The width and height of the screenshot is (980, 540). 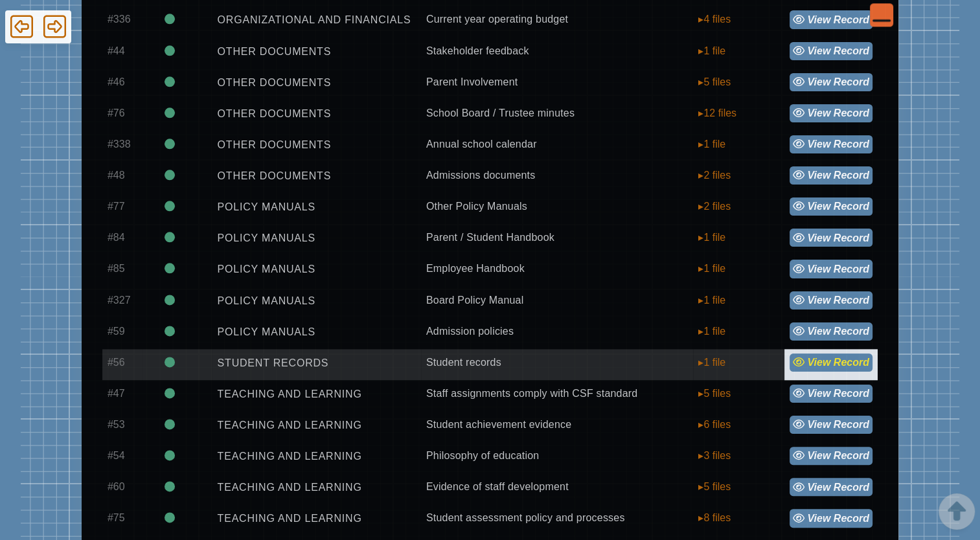 I want to click on span: Admission policies, so click(x=470, y=331).